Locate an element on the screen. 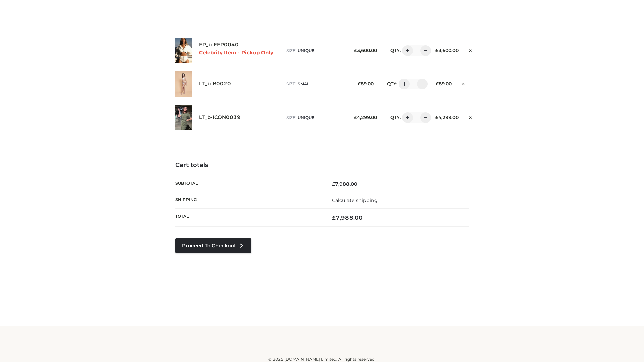 This screenshot has height=362, width=644. p: Celebrity Item - Pickup Only is located at coordinates (239, 53).